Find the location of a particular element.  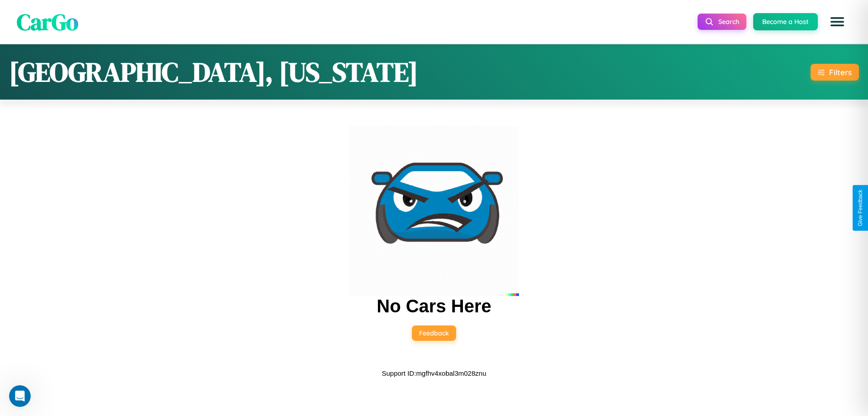

div: Give Feedback is located at coordinates (861, 208).